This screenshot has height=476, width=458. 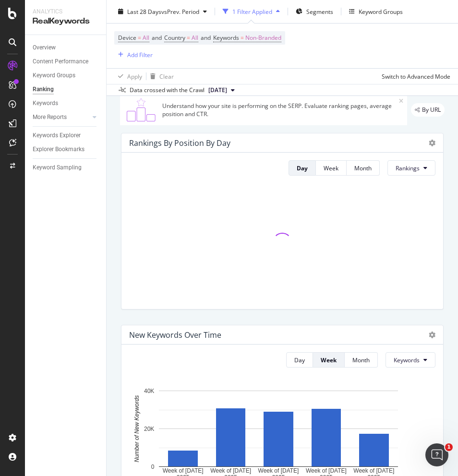 What do you see at coordinates (144, 11) in the screenshot?
I see `span: Last 28 Days` at bounding box center [144, 11].